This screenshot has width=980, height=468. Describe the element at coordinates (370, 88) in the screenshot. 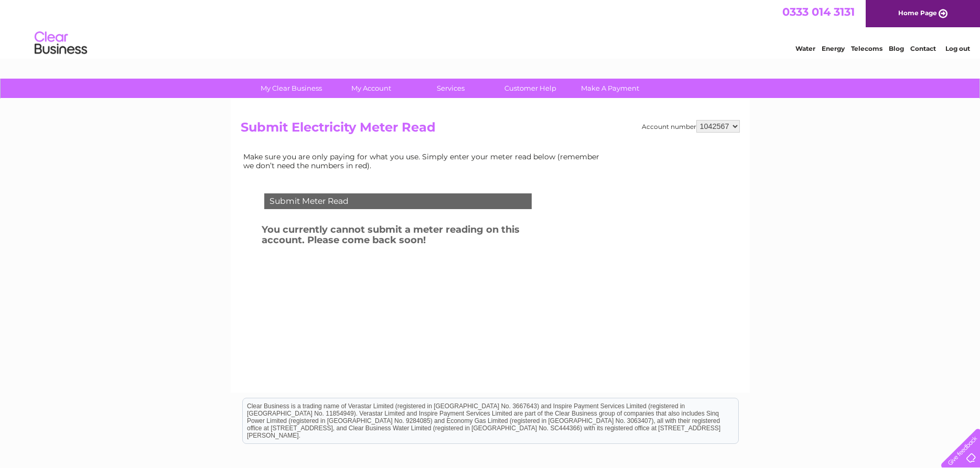

I see `a: My Account` at that location.